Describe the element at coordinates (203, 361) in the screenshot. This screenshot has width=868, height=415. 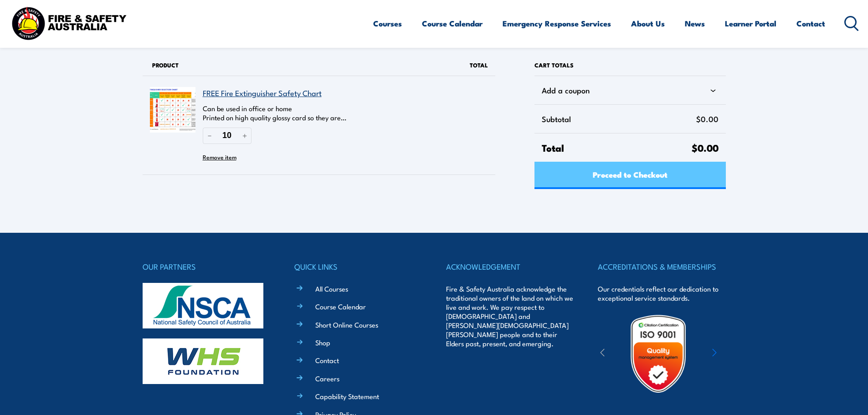
I see `img: whs-logo-footer` at that location.